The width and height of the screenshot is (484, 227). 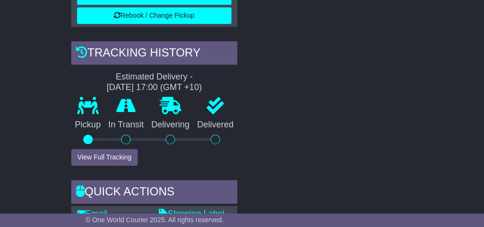 I want to click on p: Pickup, so click(x=88, y=125).